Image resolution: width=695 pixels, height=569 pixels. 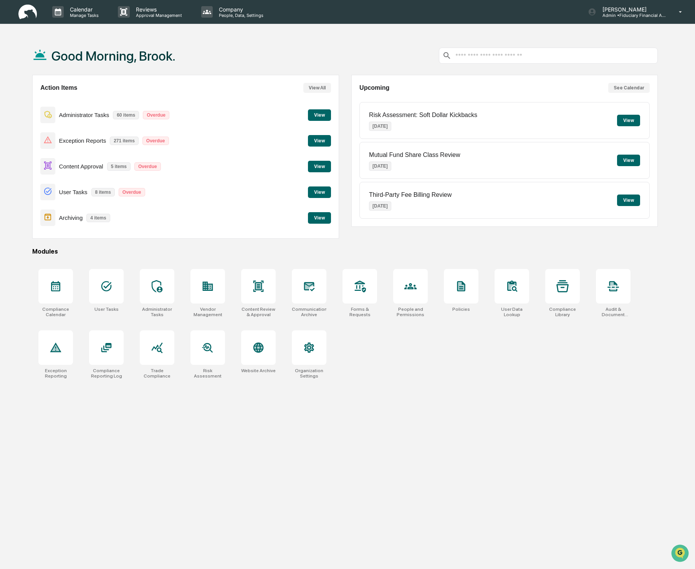 What do you see at coordinates (629, 88) in the screenshot?
I see `a: See Calendar` at bounding box center [629, 88].